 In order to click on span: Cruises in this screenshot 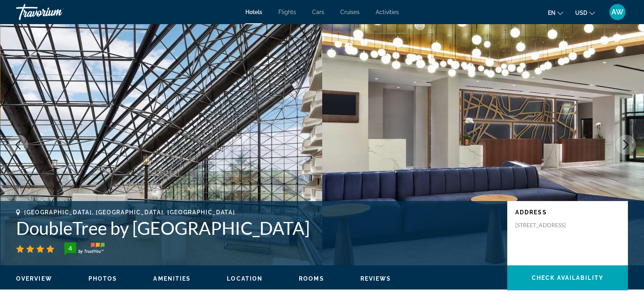, I will do `click(350, 12)`.